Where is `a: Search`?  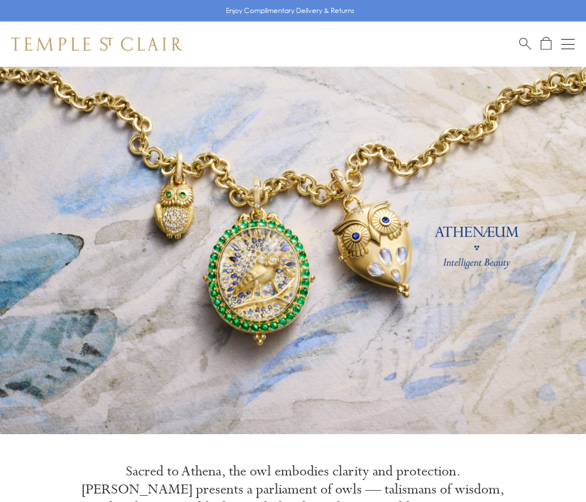
a: Search is located at coordinates (525, 44).